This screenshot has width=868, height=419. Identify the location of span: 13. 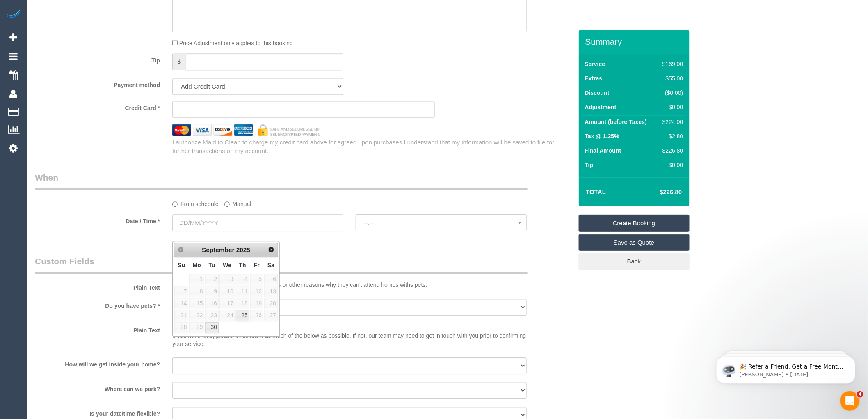
(271, 291).